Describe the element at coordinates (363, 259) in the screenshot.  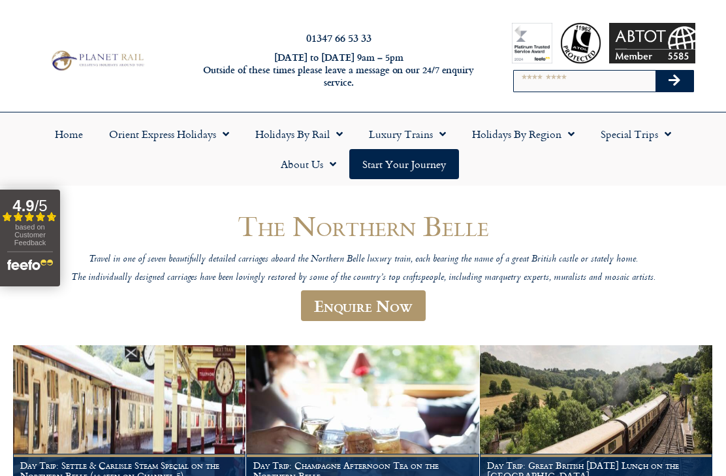
I see `p: Travel in one of seven beautifully detailed carriages aboard the Northern Belle luxury train, eac...` at that location.